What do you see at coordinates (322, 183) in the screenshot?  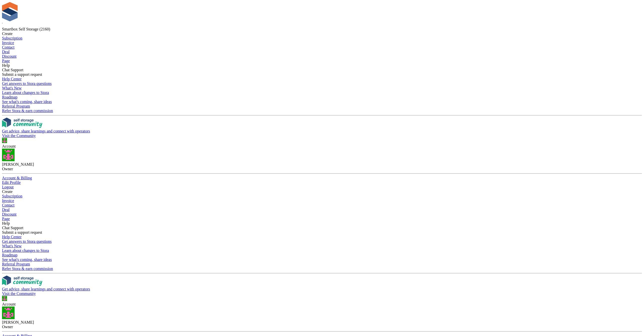 I see `a: Edit Profile` at bounding box center [322, 183].